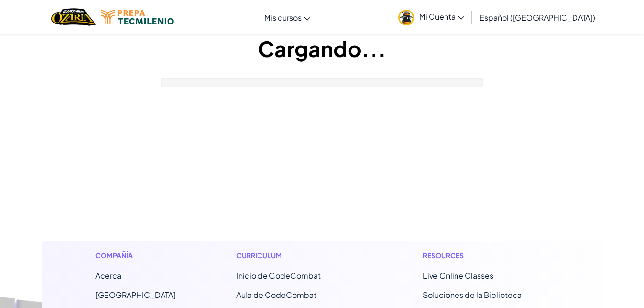  Describe the element at coordinates (276, 295) in the screenshot. I see `a: Aula de CodeCombat` at that location.